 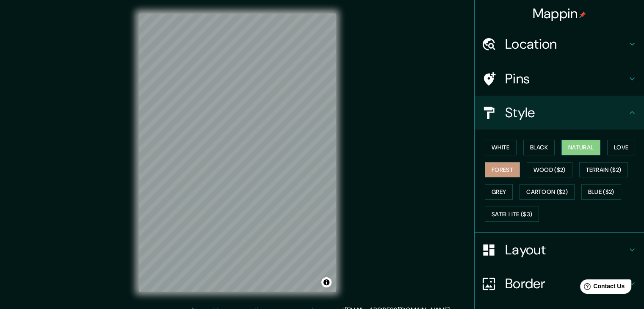 I want to click on div: Location, so click(x=559, y=44).